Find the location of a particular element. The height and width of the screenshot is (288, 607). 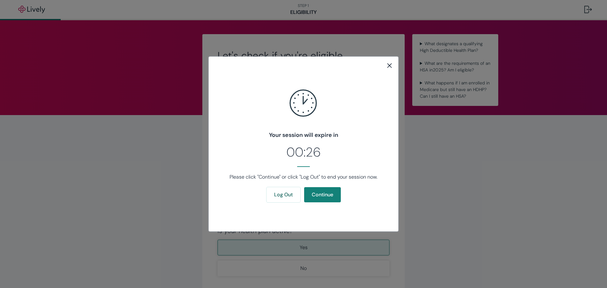

button: close button is located at coordinates (389, 65).